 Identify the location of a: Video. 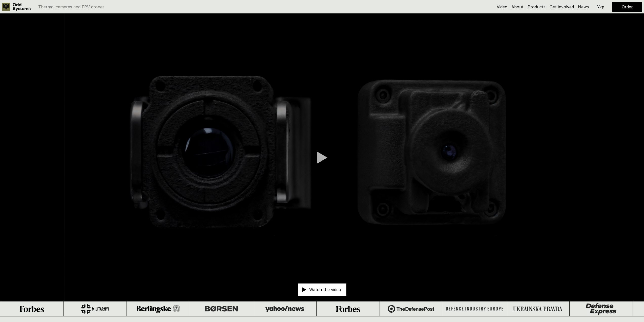
(502, 7).